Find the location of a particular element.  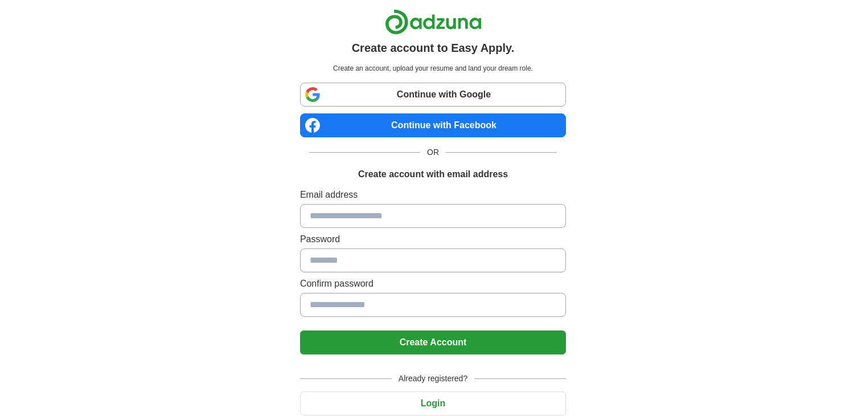

a: Continue with Google is located at coordinates (433, 94).